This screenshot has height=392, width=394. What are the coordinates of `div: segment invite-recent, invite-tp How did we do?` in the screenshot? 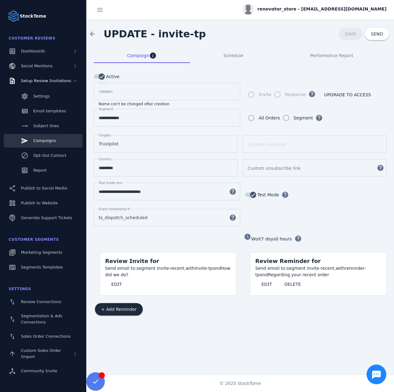 It's located at (168, 272).